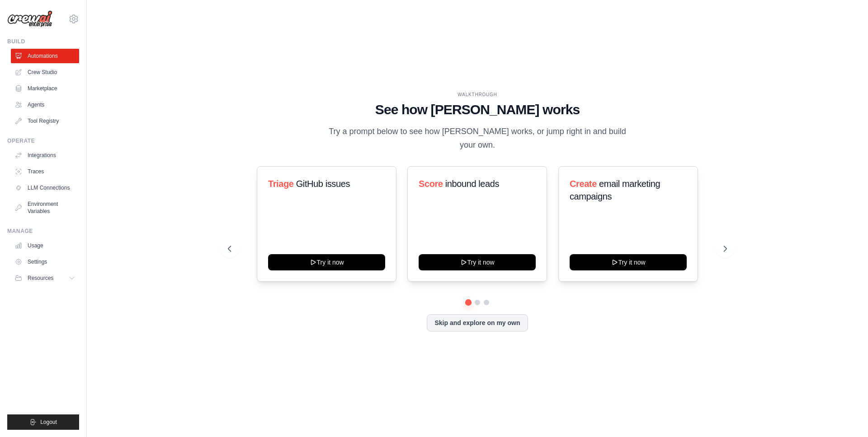  I want to click on a: Crew Studio, so click(45, 73).